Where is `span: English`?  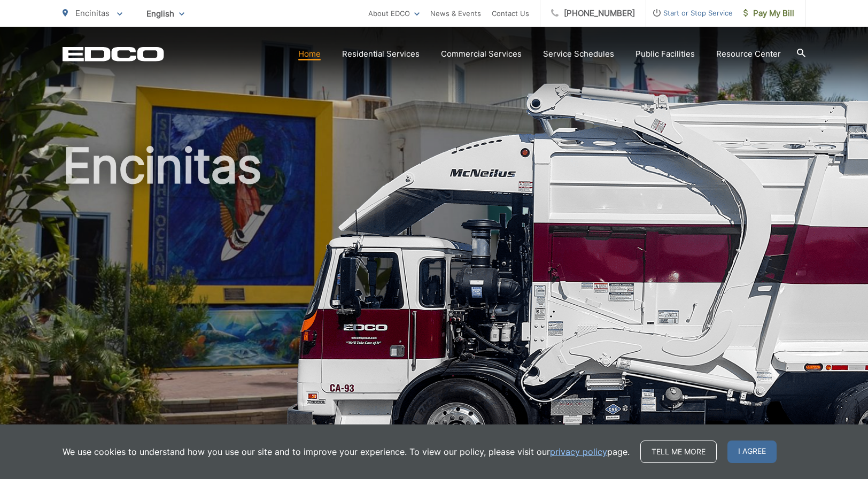 span: English is located at coordinates (165, 14).